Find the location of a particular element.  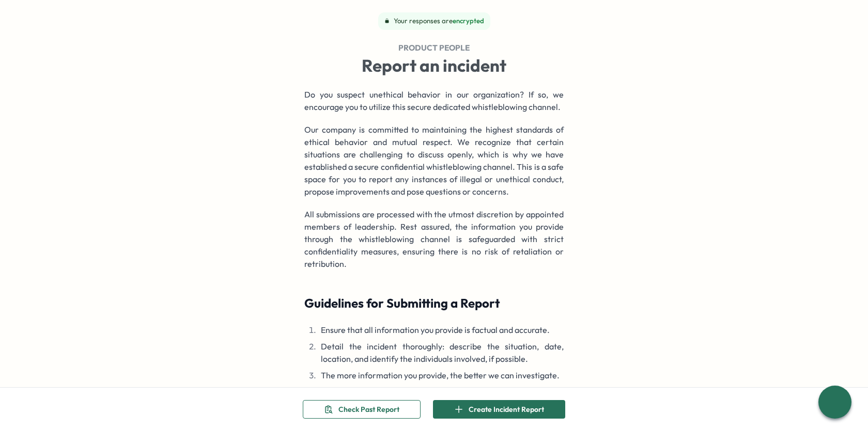

p: Your responses are is located at coordinates (438, 21).